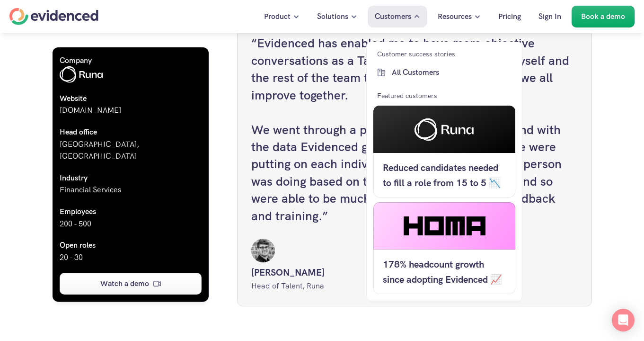  Describe the element at coordinates (130, 61) in the screenshot. I see `h6: Company` at that location.